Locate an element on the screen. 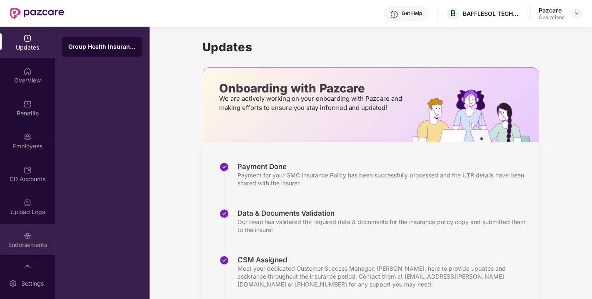  p: Onboarding with Pazcare is located at coordinates (311, 88).